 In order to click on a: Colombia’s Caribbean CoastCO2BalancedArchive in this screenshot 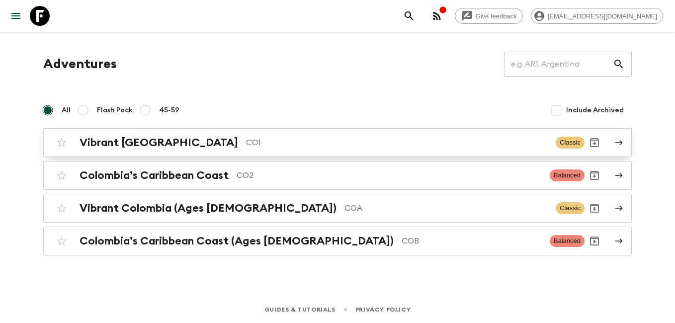, I will do `click(338, 176)`.